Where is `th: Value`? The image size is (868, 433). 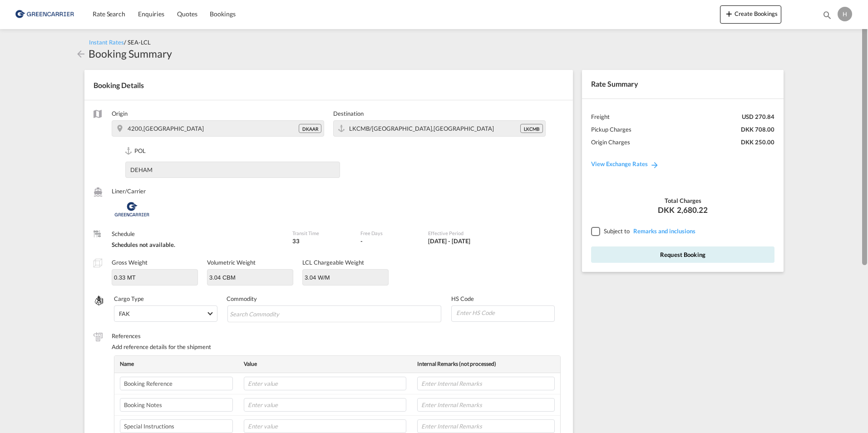
th: Value is located at coordinates (325, 364).